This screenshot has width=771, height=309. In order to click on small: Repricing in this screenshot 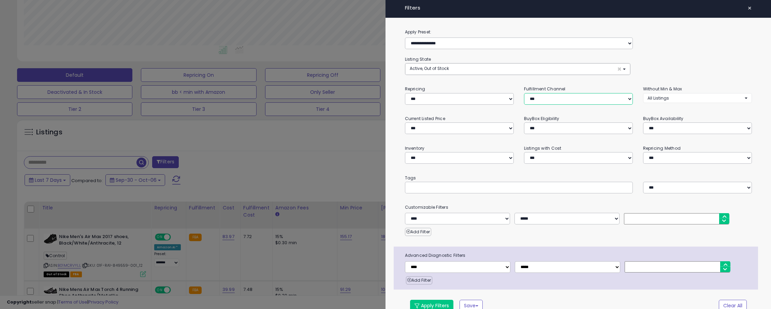, I will do `click(415, 89)`.